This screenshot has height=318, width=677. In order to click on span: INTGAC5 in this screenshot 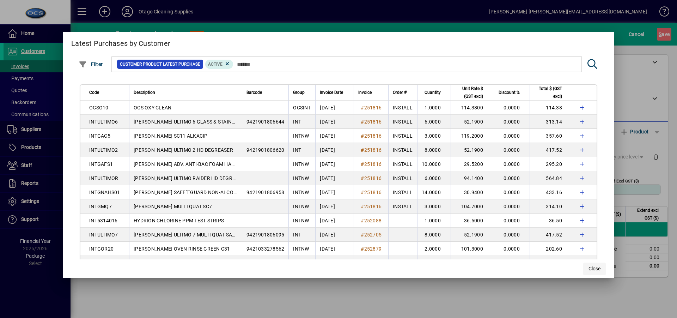, I will do `click(100, 136)`.